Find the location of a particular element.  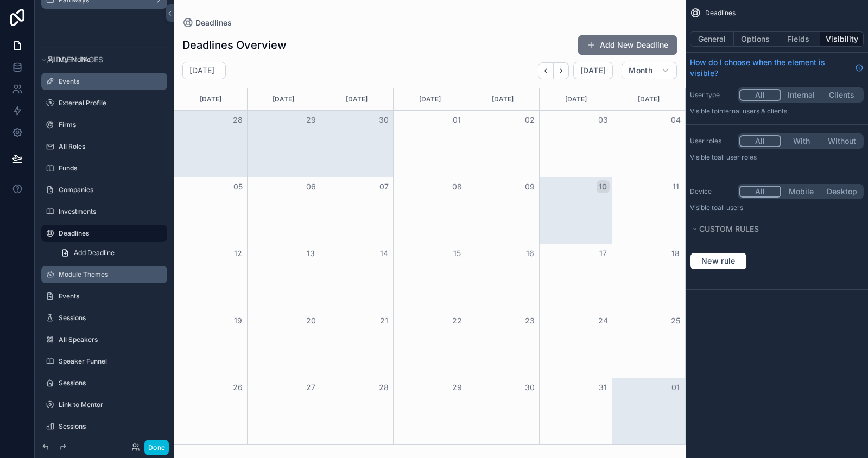

label: All Roles is located at coordinates (110, 147).